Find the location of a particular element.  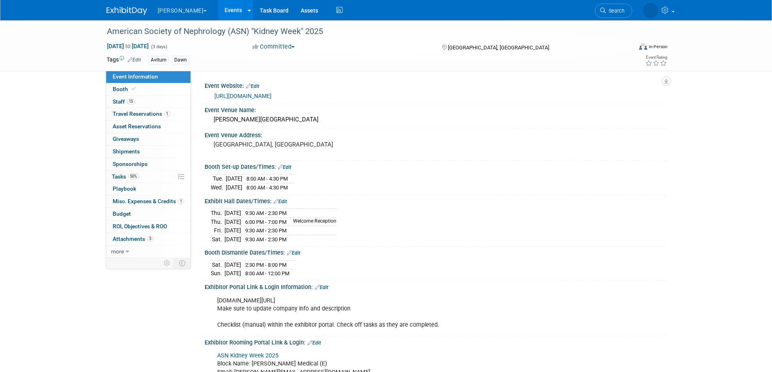

a: Asset Reservations is located at coordinates (148, 127).